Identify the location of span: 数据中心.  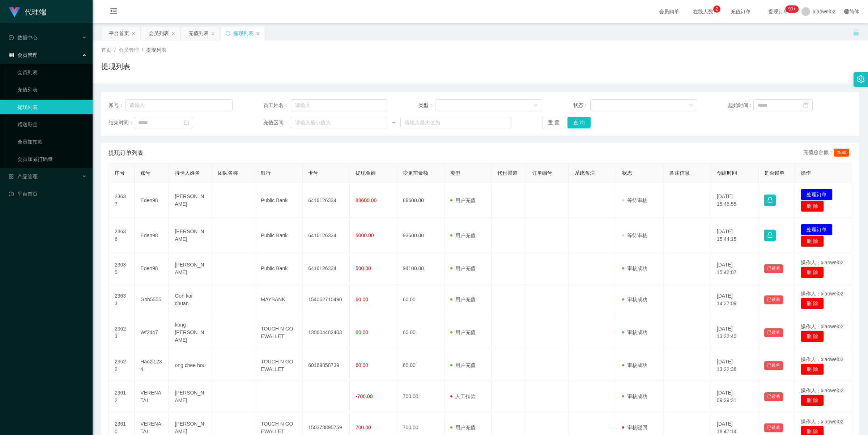
(23, 37).